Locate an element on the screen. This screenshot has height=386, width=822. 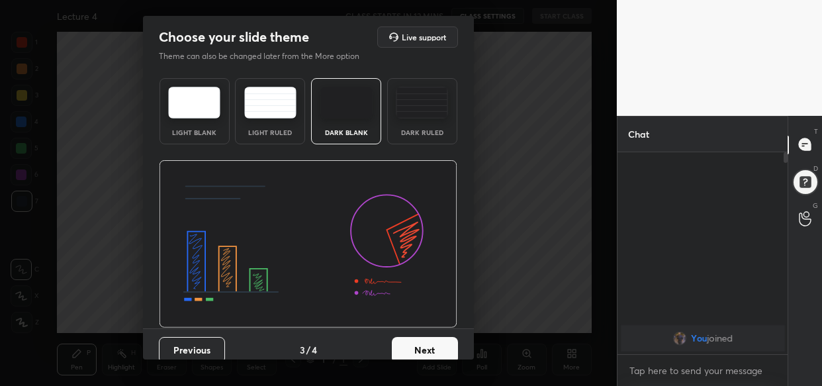
div: Light Ruled is located at coordinates (270, 132).